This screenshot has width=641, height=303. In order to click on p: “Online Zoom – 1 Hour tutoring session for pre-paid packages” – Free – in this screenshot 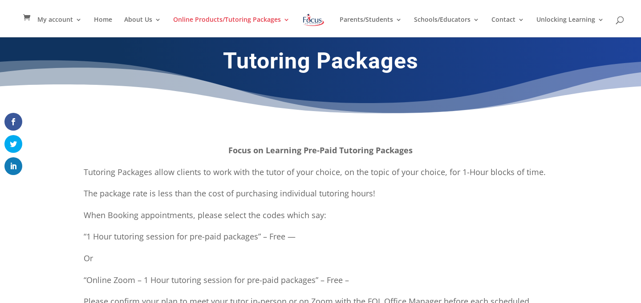, I will do `click(320, 284)`.